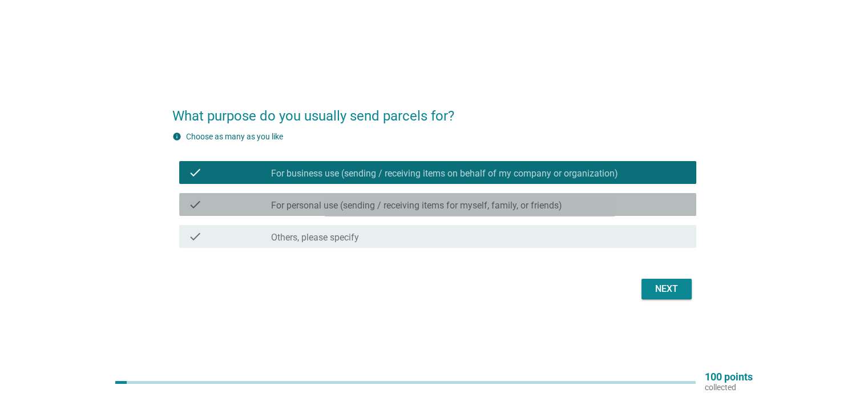 This screenshot has height=397, width=868. Describe the element at coordinates (445, 174) in the screenshot. I see `label: For business use (sending / receiving items on behalf of my company or organization)` at that location.